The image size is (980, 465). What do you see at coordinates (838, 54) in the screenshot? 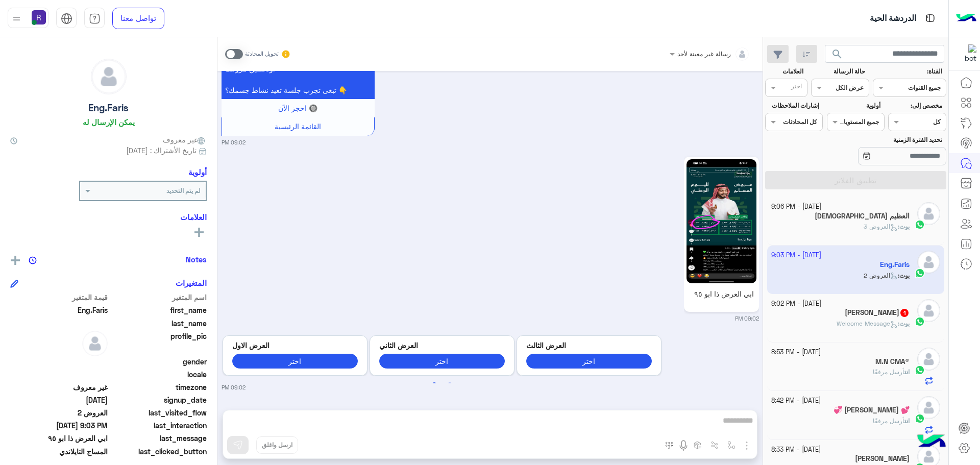
I see `span: search` at bounding box center [838, 54].